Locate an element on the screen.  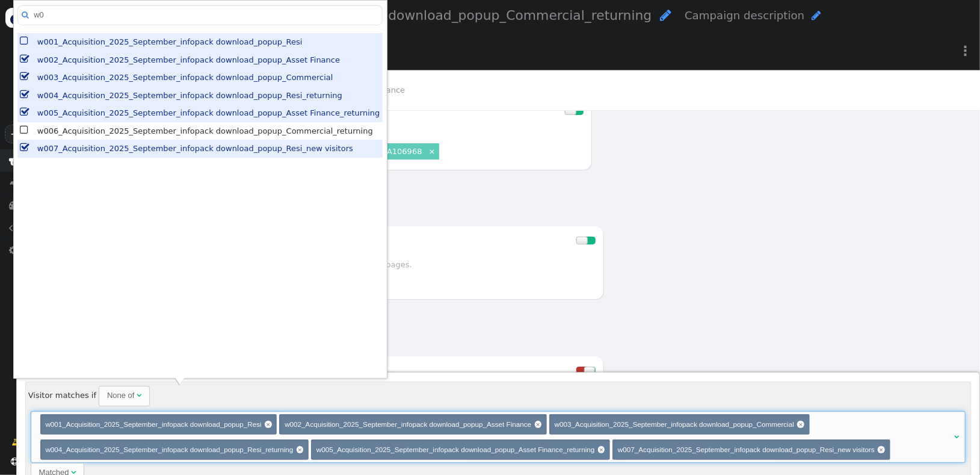
span: w002_Acquisition_2025_September_infopack download_popup_Asset Finance is located at coordinates (408, 424).